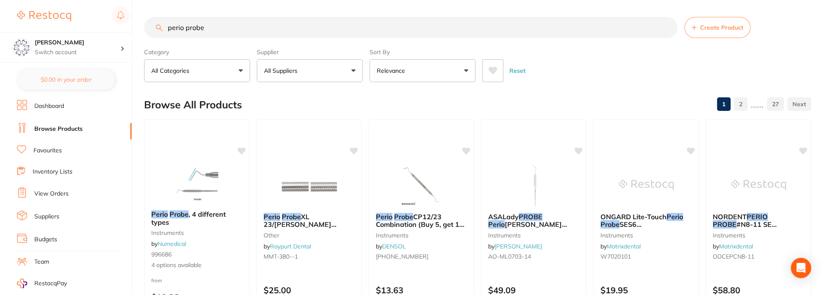  Describe the element at coordinates (157, 280) in the screenshot. I see `span: from` at that location.